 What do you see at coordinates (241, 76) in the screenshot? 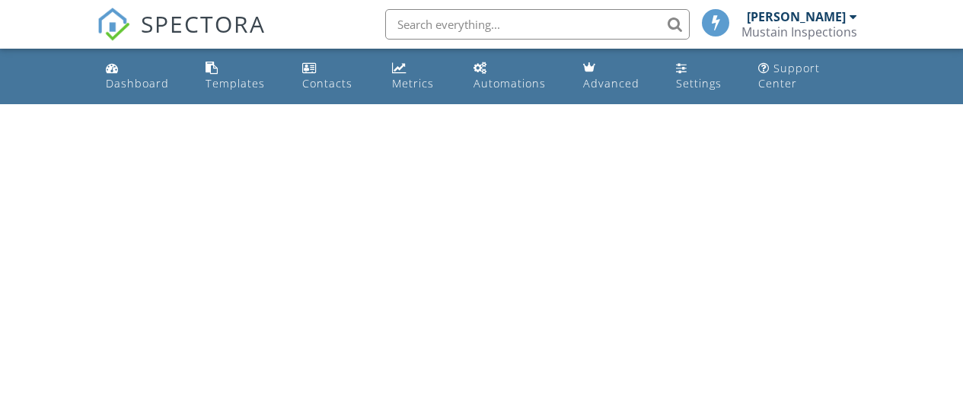
I see `a: Templates` at bounding box center [241, 76].